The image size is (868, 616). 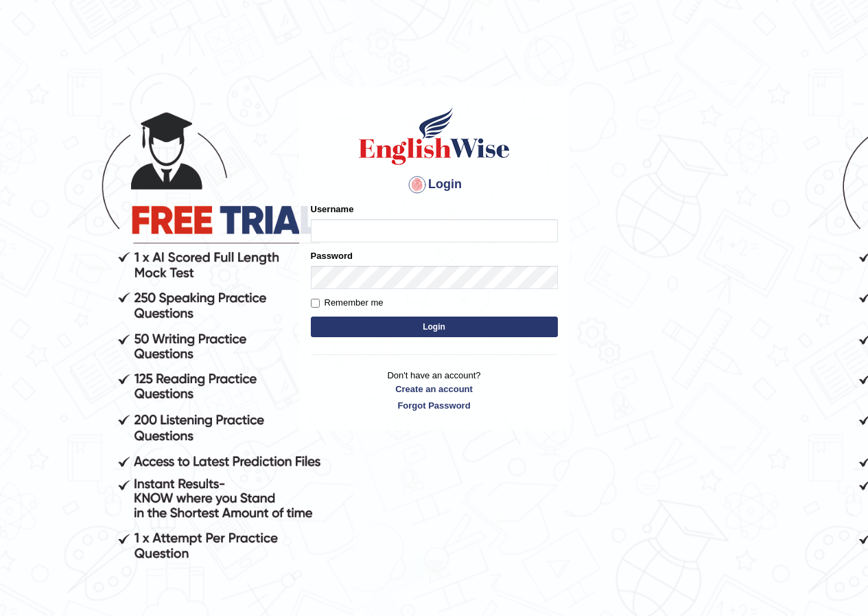 What do you see at coordinates (435, 327) in the screenshot?
I see `button: Login` at bounding box center [435, 327].